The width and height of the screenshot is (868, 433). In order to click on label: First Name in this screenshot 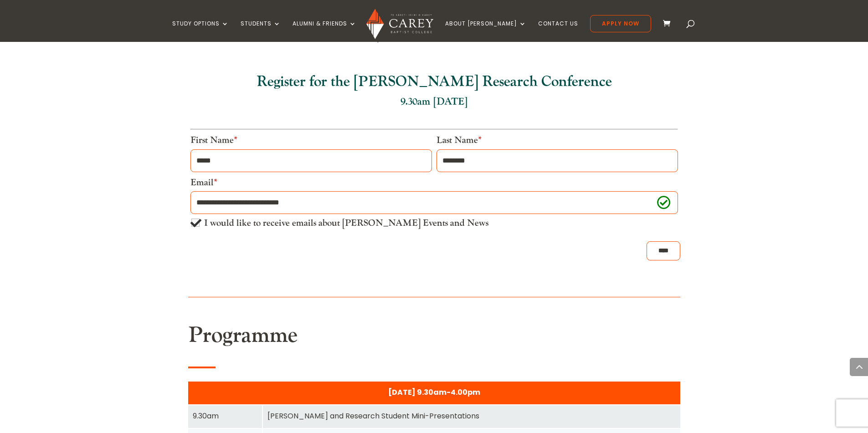, I will do `click(214, 141)`.